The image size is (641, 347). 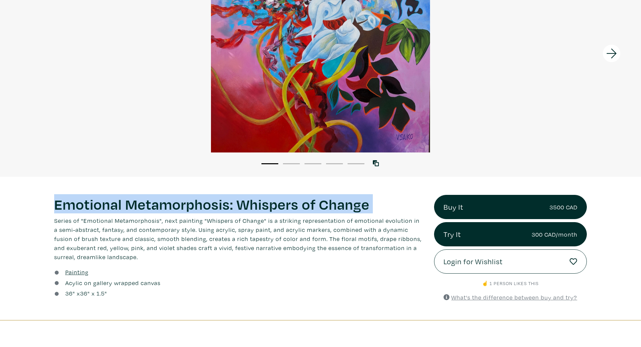 I want to click on small: 3500 CAD, so click(x=564, y=207).